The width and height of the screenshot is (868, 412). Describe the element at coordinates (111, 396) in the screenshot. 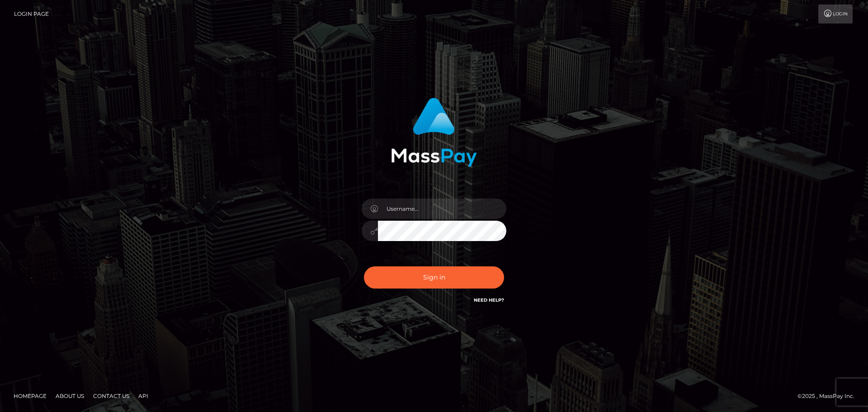

I see `a: Contact Us` at that location.